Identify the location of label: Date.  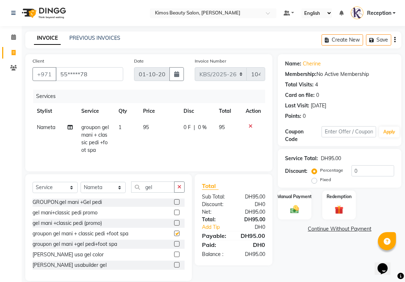
(139, 61).